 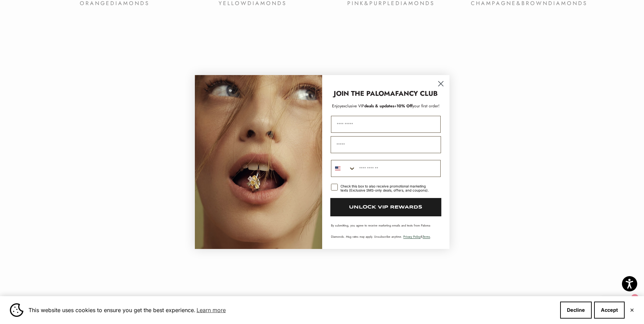 I want to click on strong: FANCY CLUB, so click(x=416, y=94).